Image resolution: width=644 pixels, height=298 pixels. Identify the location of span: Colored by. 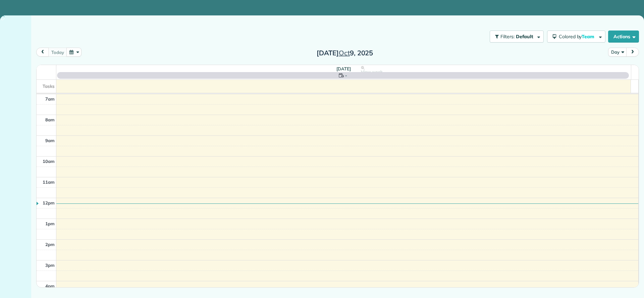
(578, 37).